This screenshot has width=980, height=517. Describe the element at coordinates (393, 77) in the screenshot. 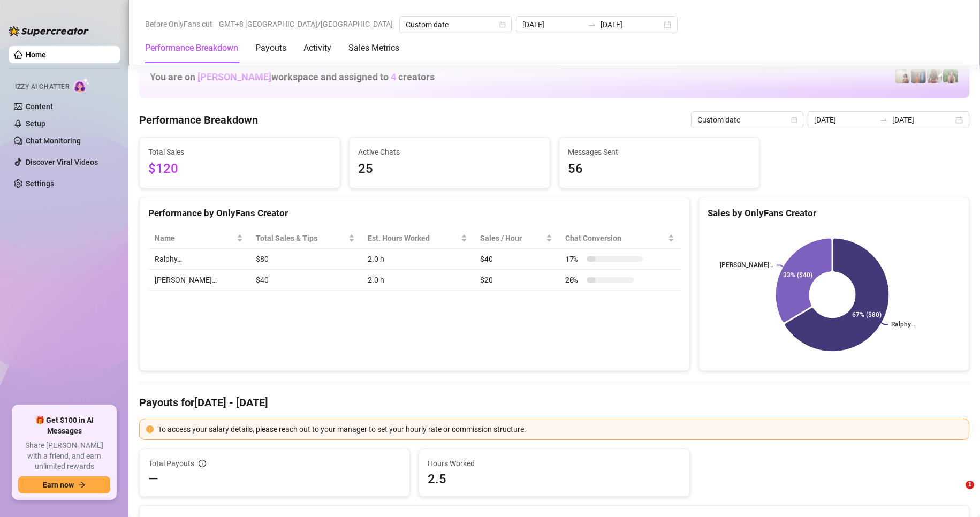

I see `span: 4` at that location.